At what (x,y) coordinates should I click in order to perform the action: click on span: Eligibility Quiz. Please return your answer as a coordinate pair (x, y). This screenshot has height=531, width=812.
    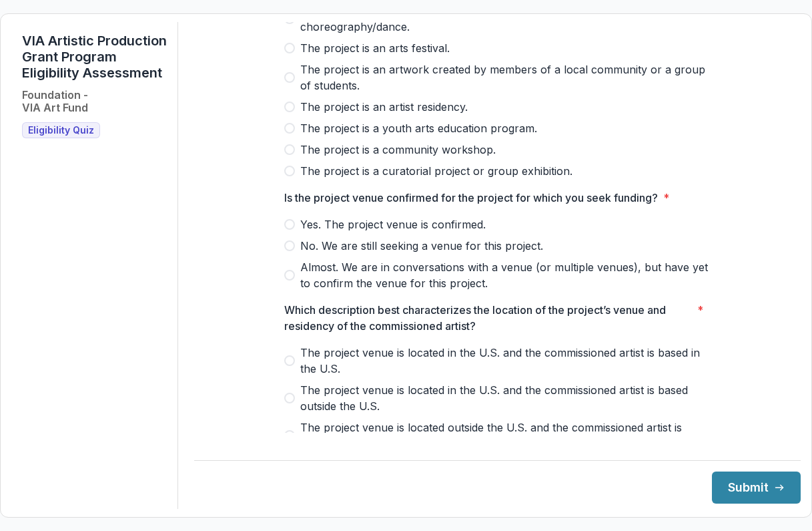
    Looking at the image, I should click on (61, 131).